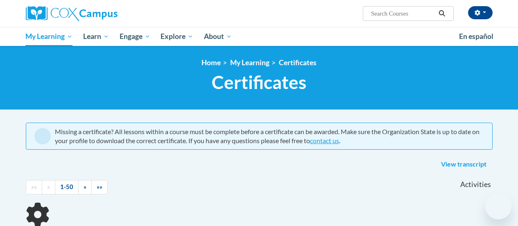 This screenshot has width=518, height=226. Describe the element at coordinates (218, 36) in the screenshot. I see `span: About` at that location.